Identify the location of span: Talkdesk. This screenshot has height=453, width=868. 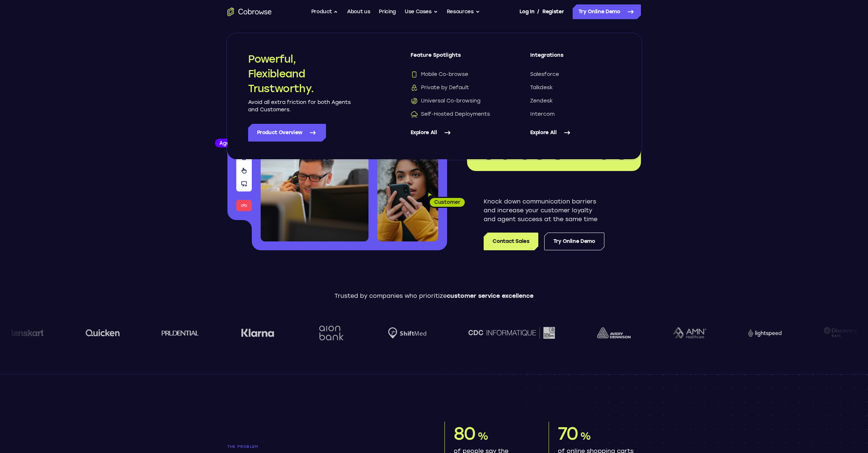
(541, 88).